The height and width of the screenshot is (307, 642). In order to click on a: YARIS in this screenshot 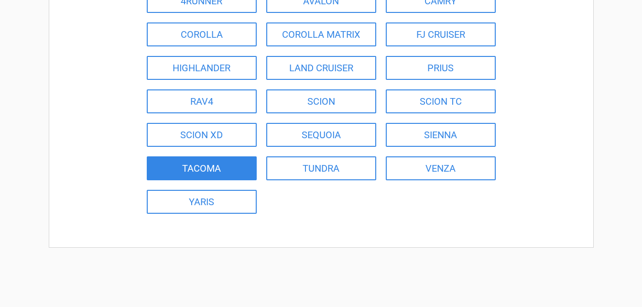, I will do `click(202, 202)`.